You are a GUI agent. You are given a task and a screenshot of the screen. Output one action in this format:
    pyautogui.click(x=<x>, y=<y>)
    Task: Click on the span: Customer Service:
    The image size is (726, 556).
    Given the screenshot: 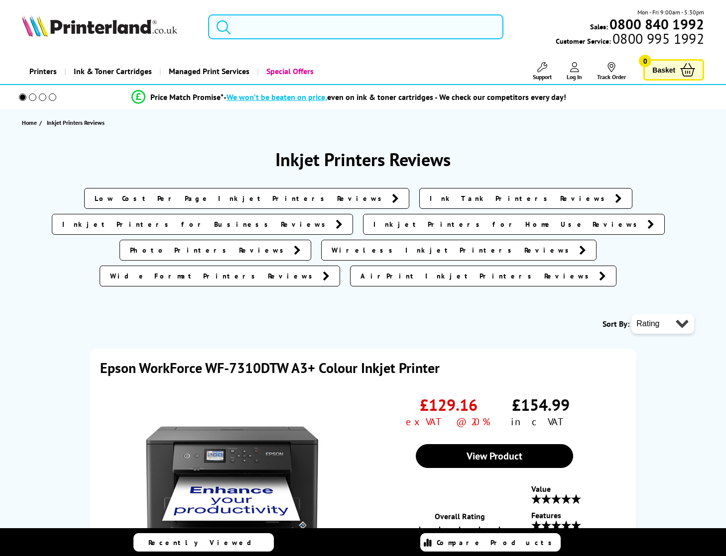 What is the action you would take?
    pyautogui.click(x=630, y=40)
    